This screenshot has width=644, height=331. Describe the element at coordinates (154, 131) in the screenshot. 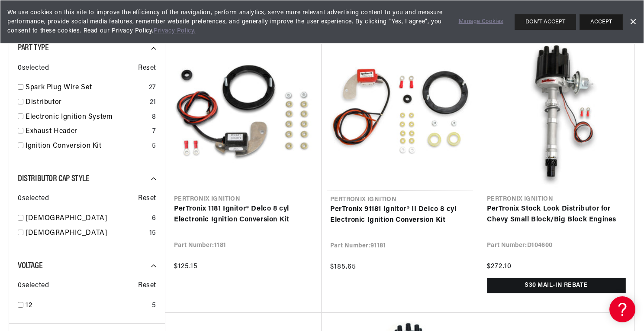

I see `div: 7` at that location.